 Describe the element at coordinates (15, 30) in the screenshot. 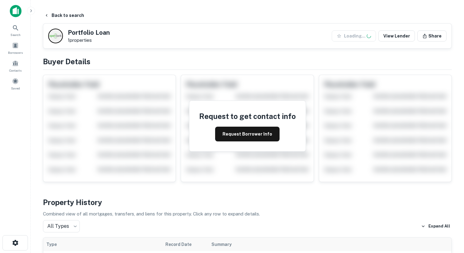

I see `a: Search` at that location.